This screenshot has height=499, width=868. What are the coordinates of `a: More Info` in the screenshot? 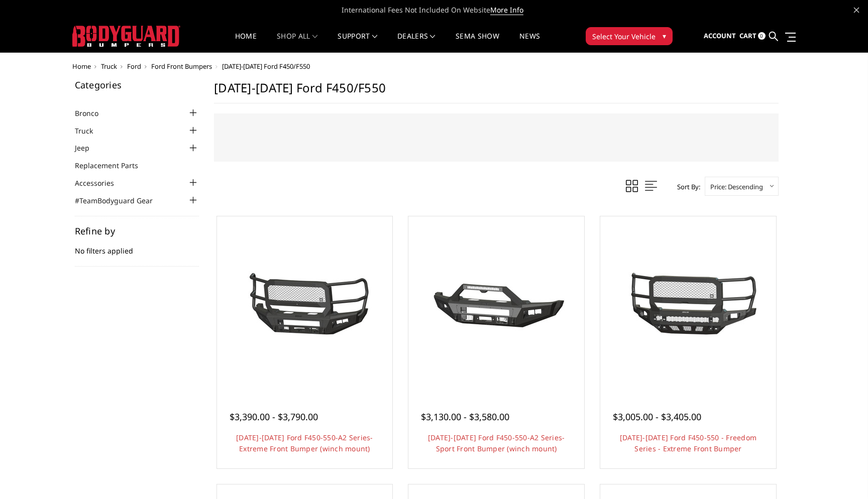 It's located at (507, 10).